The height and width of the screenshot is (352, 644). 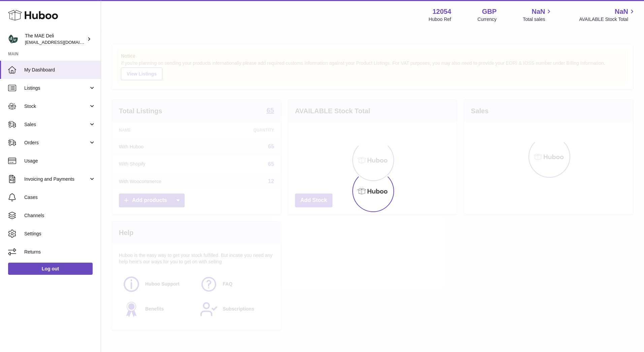 I want to click on span: Returns, so click(x=60, y=252).